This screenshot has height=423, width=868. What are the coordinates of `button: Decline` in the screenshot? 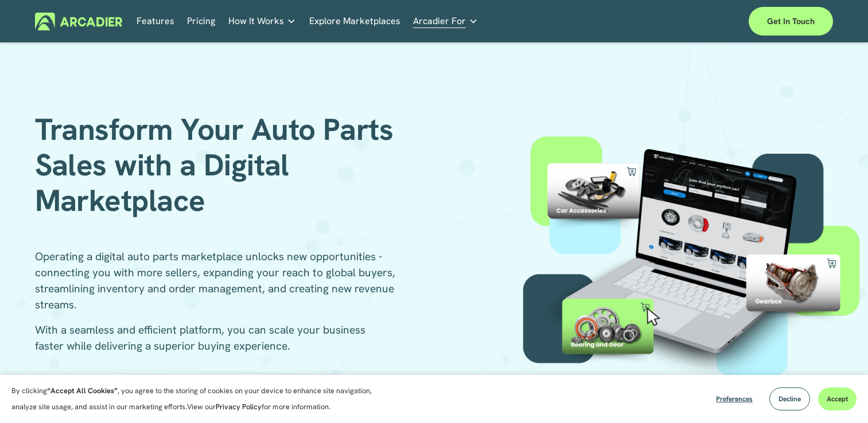 It's located at (789, 399).